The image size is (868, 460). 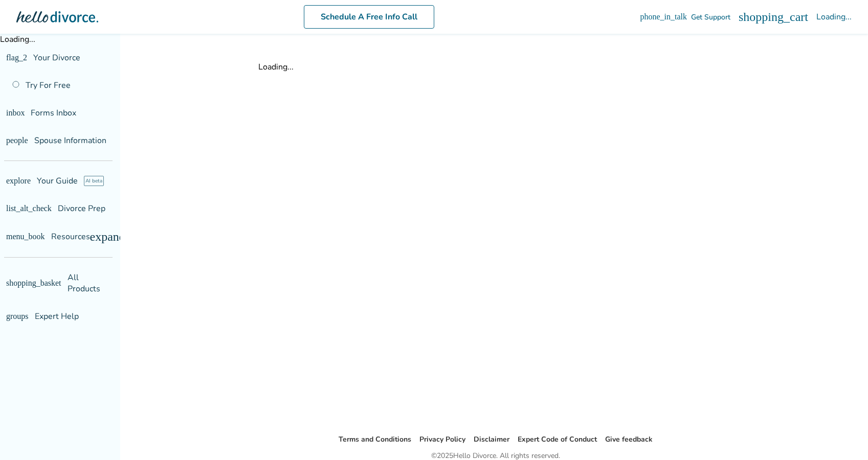 What do you see at coordinates (17, 58) in the screenshot?
I see `span: flag_2` at bounding box center [17, 58].